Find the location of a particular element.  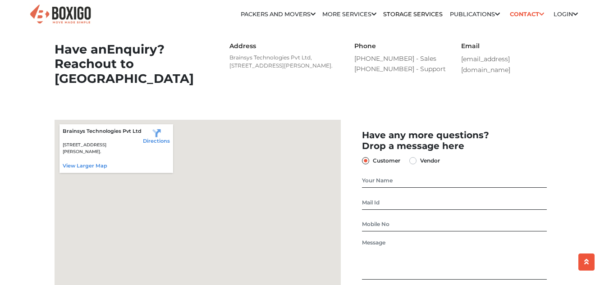

label: Vendor is located at coordinates (430, 161).